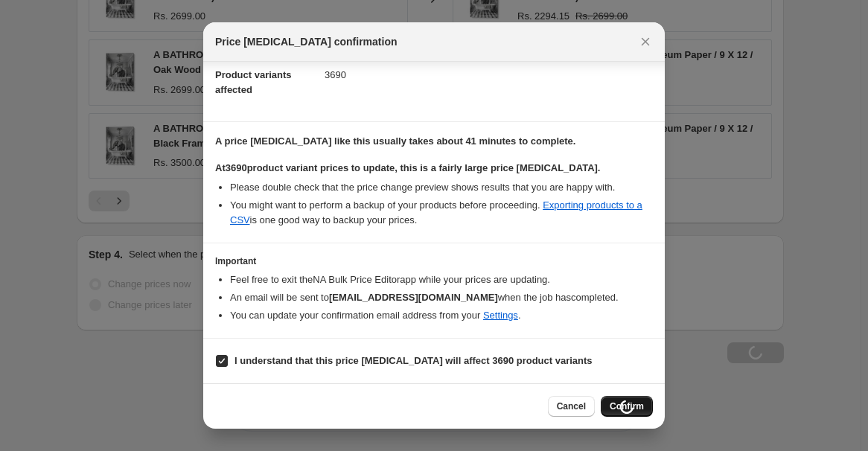  I want to click on span: Cancel, so click(571, 406).